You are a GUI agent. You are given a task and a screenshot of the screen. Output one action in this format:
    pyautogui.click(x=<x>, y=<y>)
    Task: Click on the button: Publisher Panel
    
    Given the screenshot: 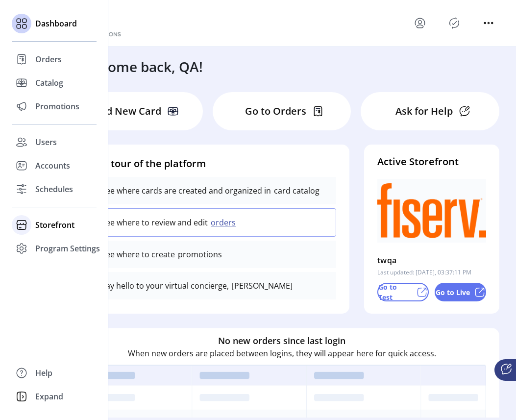 What is the action you would take?
    pyautogui.click(x=454, y=23)
    